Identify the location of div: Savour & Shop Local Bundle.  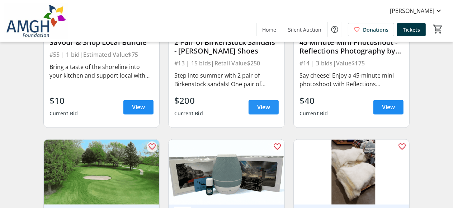
(102, 43).